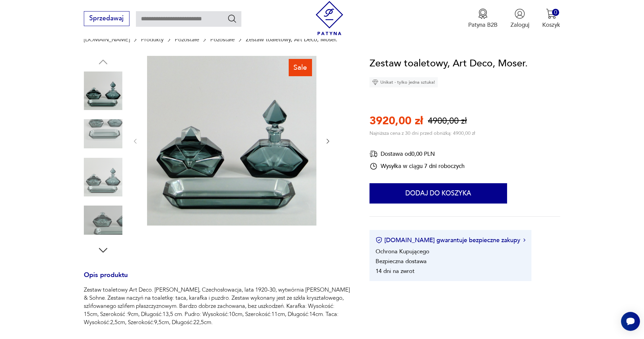  Describe the element at coordinates (329, 18) in the screenshot. I see `img: Patyna - sklep z meblami i dekoracjami vintage` at that location.